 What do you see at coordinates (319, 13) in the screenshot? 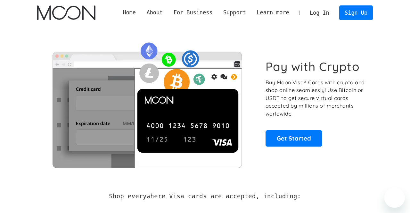
I see `a: Log In` at bounding box center [319, 13].